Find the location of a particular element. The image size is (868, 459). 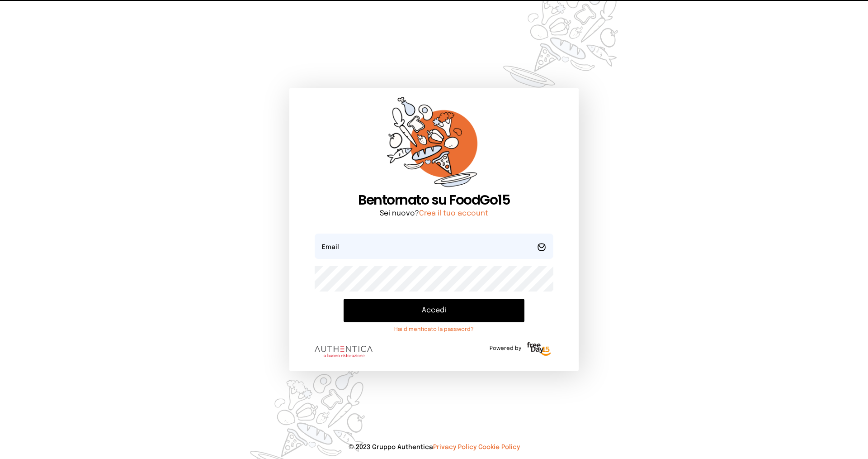

img: sticker-orange.65babaf.png is located at coordinates (434, 144).